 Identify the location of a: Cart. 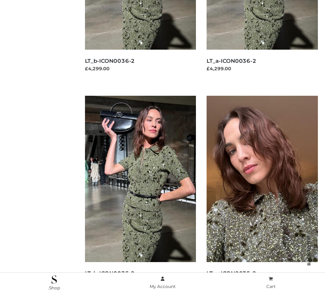
(270, 283).